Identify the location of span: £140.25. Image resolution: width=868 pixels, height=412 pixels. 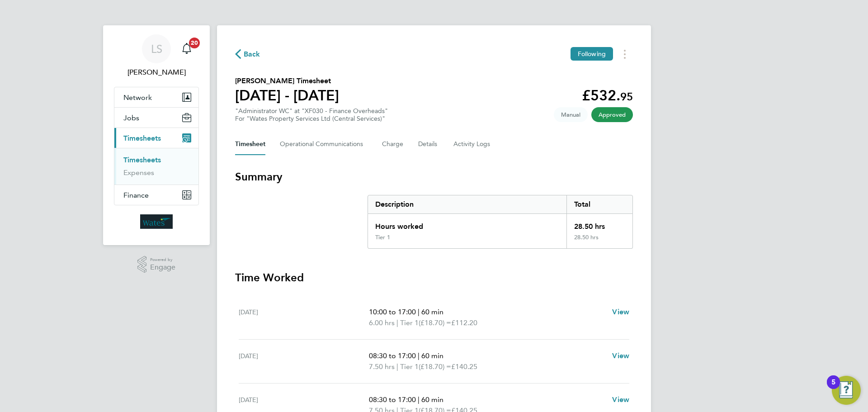
(465, 367).